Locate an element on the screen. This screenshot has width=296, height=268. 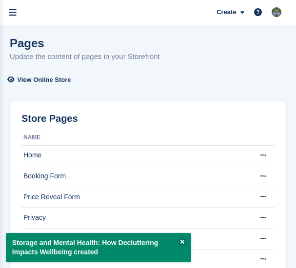
td: Privacy is located at coordinates (138, 218).